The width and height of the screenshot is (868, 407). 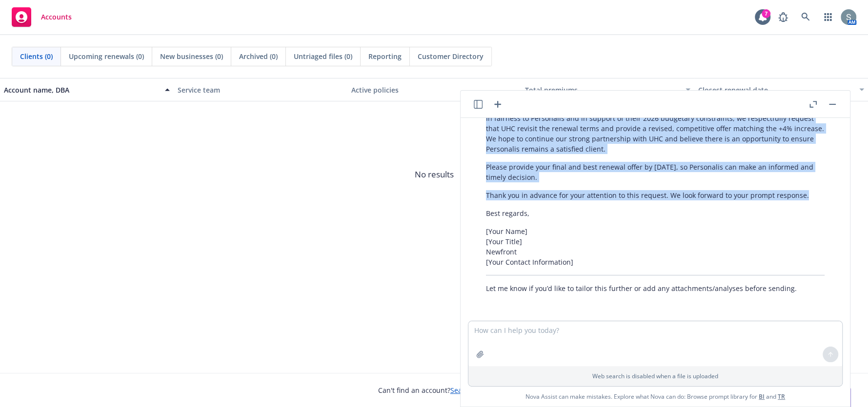 What do you see at coordinates (471, 390) in the screenshot?
I see `a: Search for it` at bounding box center [471, 390].